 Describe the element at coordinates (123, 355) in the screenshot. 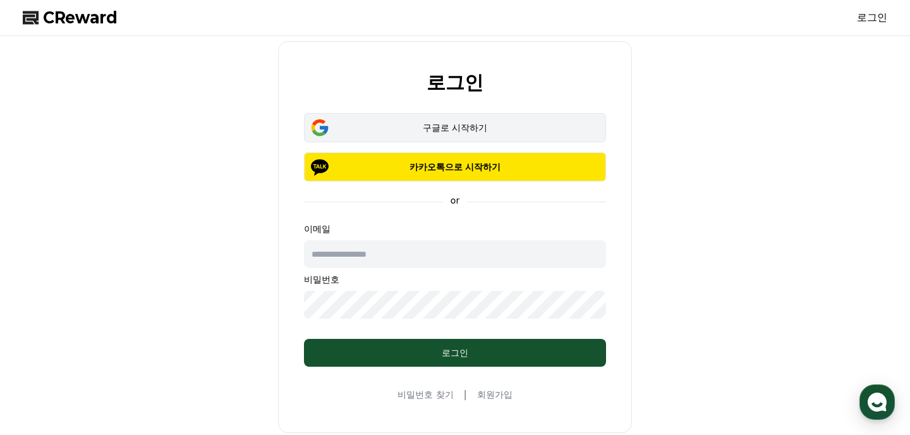

I see `span: 대화` at that location.